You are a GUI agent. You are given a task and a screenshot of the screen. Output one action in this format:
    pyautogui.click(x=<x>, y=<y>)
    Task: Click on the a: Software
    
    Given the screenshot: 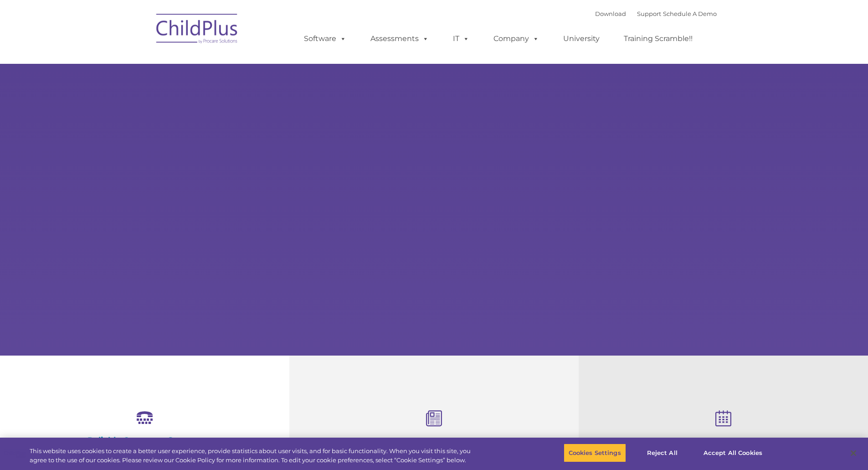 What is the action you would take?
    pyautogui.click(x=325, y=39)
    